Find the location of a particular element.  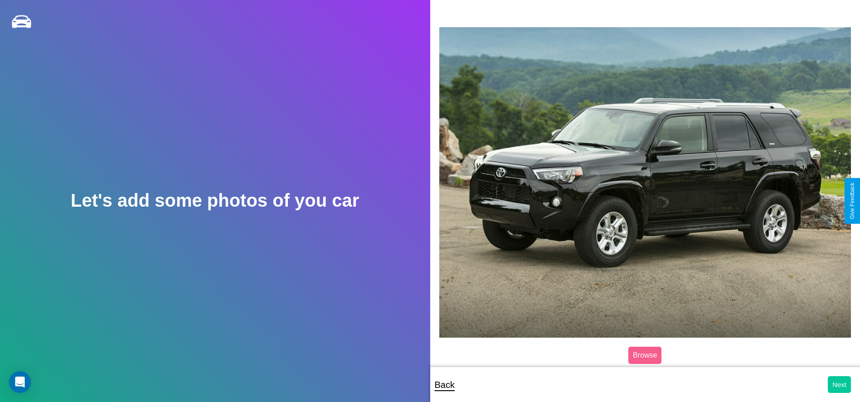

h2: Let's add some photos of you car is located at coordinates (215, 200).